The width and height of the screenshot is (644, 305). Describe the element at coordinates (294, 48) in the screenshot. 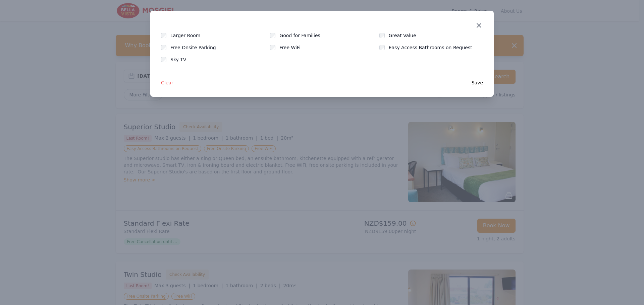

I see `label: Free WiFi` at that location.